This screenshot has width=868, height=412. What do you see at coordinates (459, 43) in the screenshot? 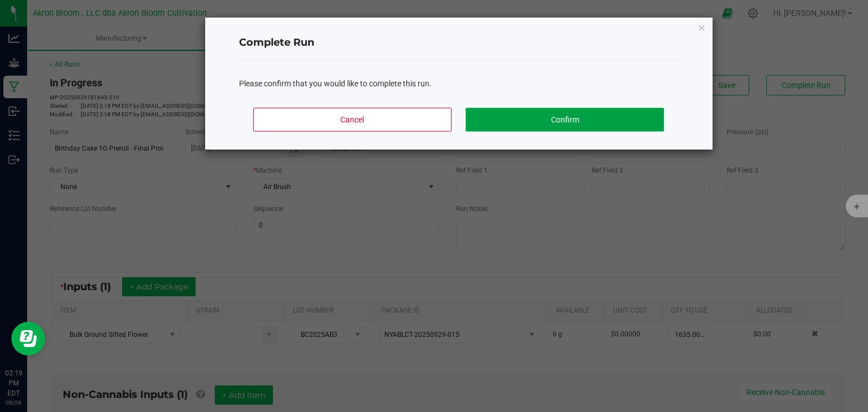
I see `h4: Complete Run` at bounding box center [459, 43].